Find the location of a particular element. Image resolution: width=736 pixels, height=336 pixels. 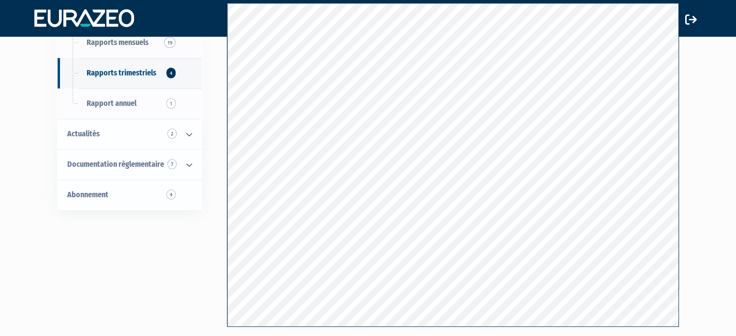

font: Documentation règlementaire is located at coordinates (116, 164).